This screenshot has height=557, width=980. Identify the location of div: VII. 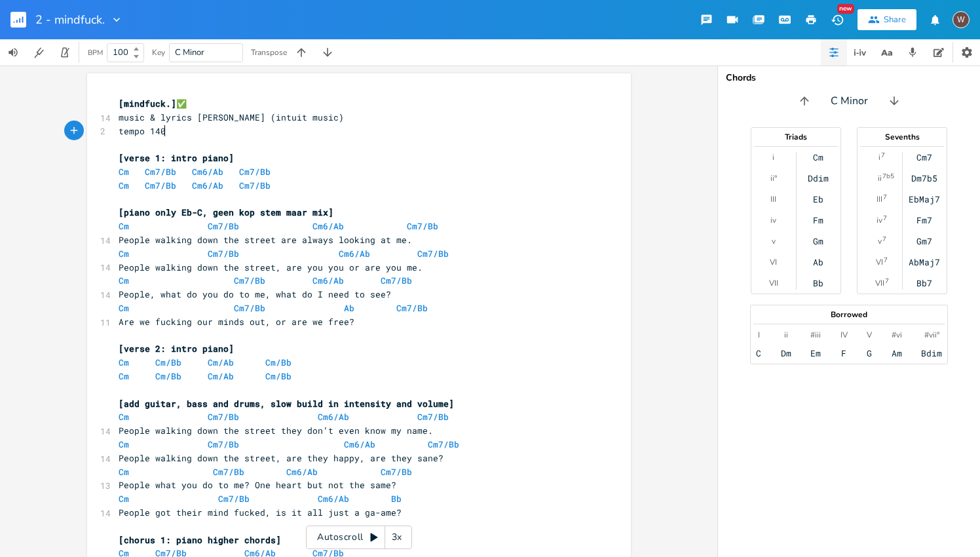
(880, 283).